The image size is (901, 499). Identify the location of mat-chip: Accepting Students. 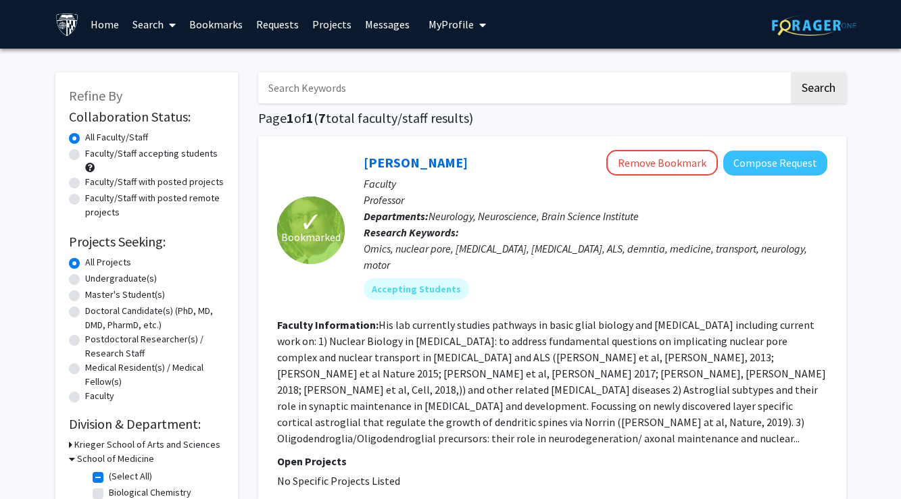
(416, 289).